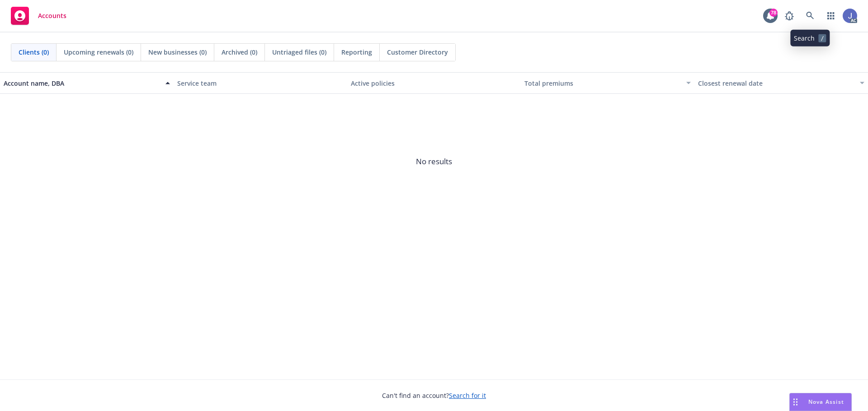 The height and width of the screenshot is (411, 868). What do you see at coordinates (608, 83) in the screenshot?
I see `button: Total premiums` at bounding box center [608, 83].